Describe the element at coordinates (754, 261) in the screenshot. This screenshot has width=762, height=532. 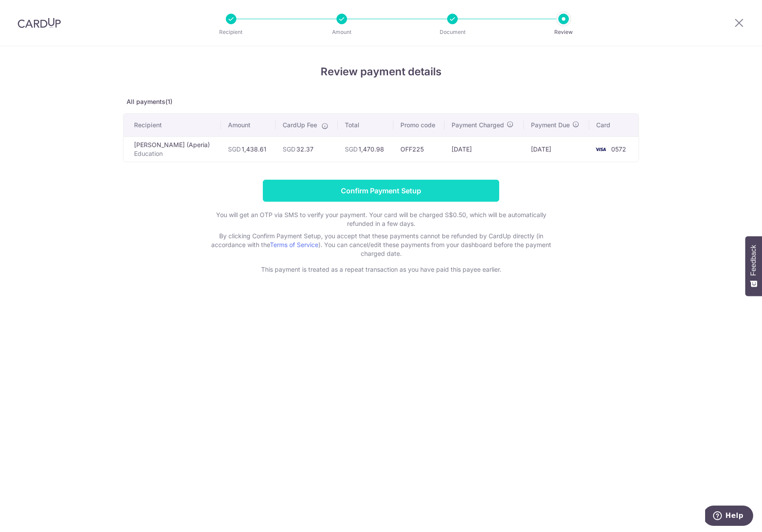
I see `span: Feedback` at that location.